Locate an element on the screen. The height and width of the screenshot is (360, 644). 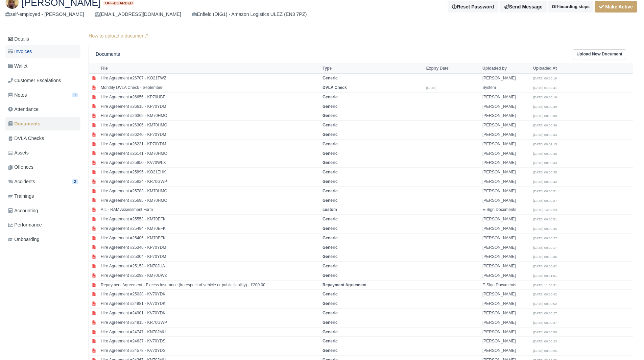
div: Chat Widget is located at coordinates (627, 344).